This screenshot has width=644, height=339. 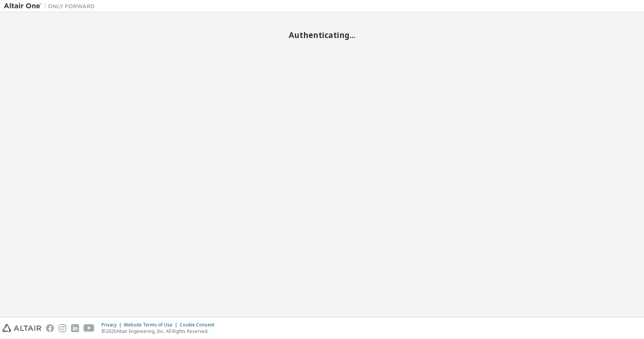 I want to click on div: Cookie Consent, so click(x=199, y=325).